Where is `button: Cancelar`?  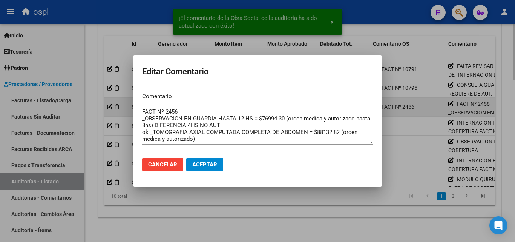 button: Cancelar is located at coordinates (162, 164).